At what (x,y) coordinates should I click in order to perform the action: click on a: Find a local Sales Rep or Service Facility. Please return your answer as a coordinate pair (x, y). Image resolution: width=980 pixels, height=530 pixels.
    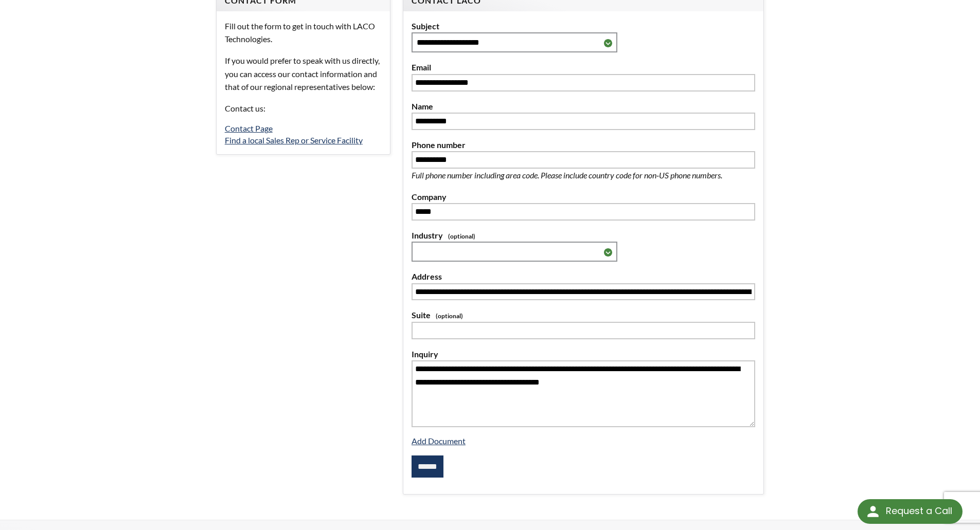
    Looking at the image, I should click on (294, 140).